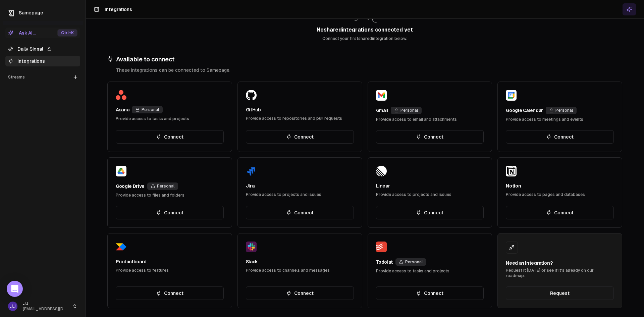  What do you see at coordinates (511, 96) in the screenshot?
I see `img: Google Calendar` at bounding box center [511, 96].